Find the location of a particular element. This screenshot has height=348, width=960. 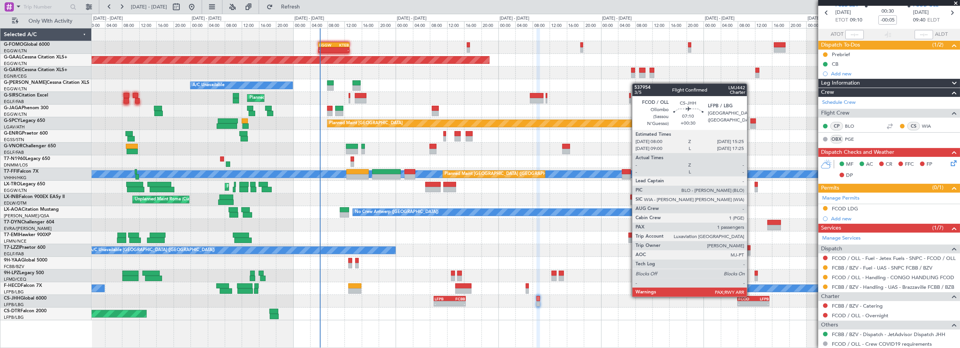

a: F-HECDFalcon 7X is located at coordinates (23, 286).